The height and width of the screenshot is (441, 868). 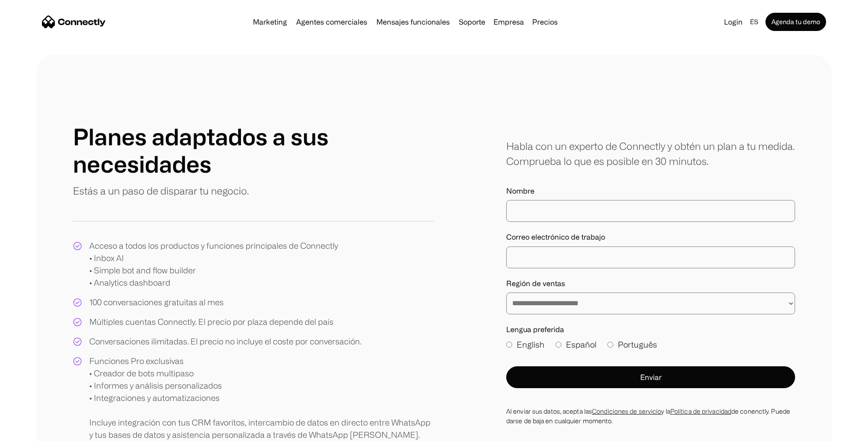 I want to click on a: Política de privacidad, so click(x=701, y=411).